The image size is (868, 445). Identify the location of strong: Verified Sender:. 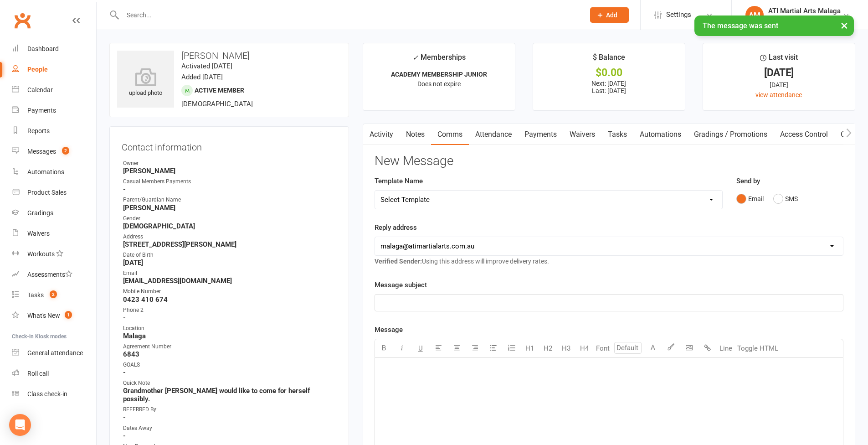
(398, 261).